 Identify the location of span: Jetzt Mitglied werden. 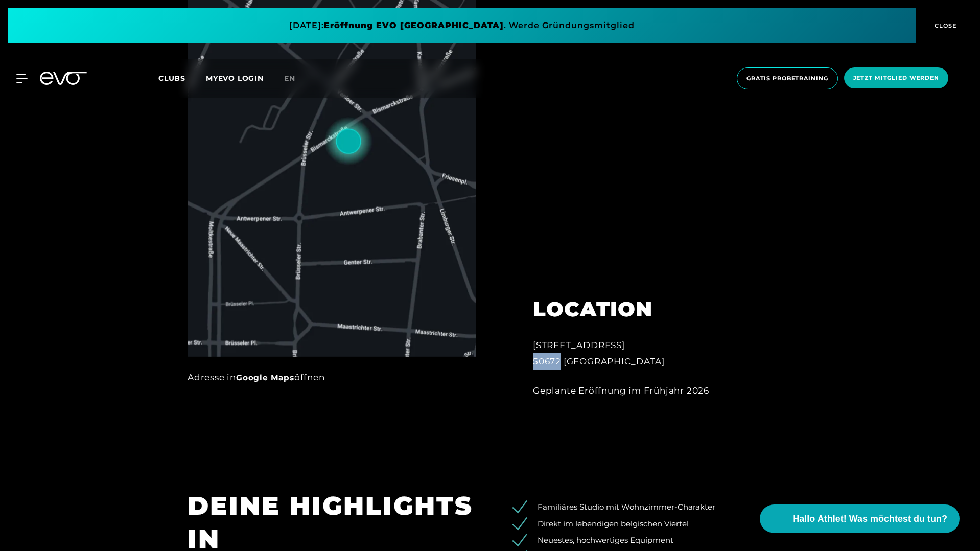
(896, 78).